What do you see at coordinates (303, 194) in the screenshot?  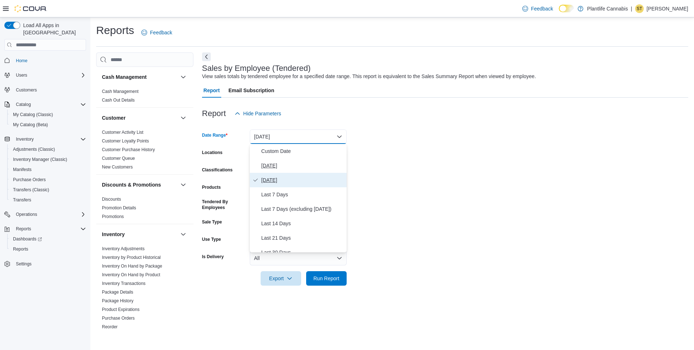 I see `span: Last 7 Days` at bounding box center [303, 194].